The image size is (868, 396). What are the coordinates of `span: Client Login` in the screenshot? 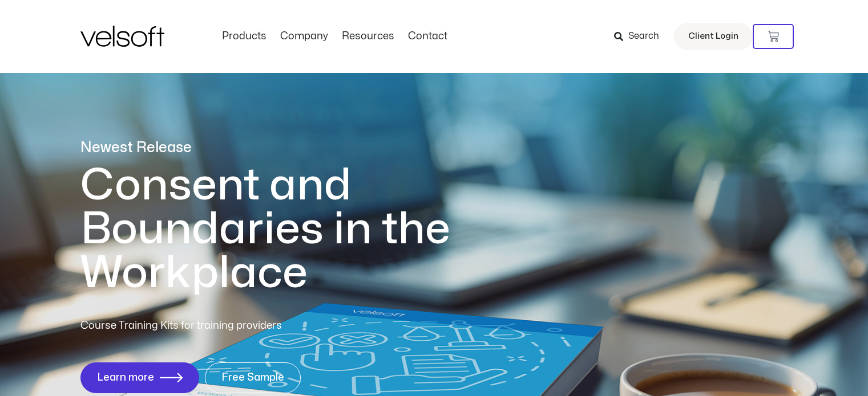 It's located at (713, 37).